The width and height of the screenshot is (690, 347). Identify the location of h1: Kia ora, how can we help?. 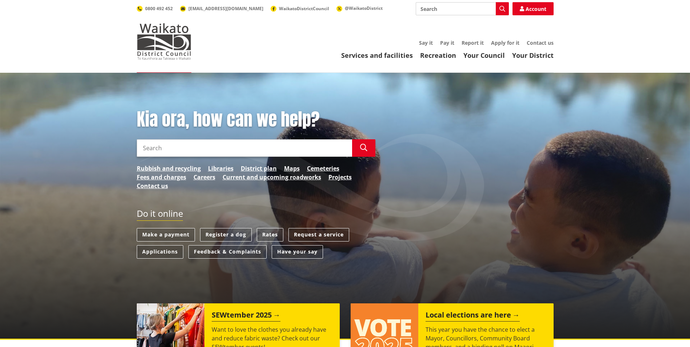
(256, 120).